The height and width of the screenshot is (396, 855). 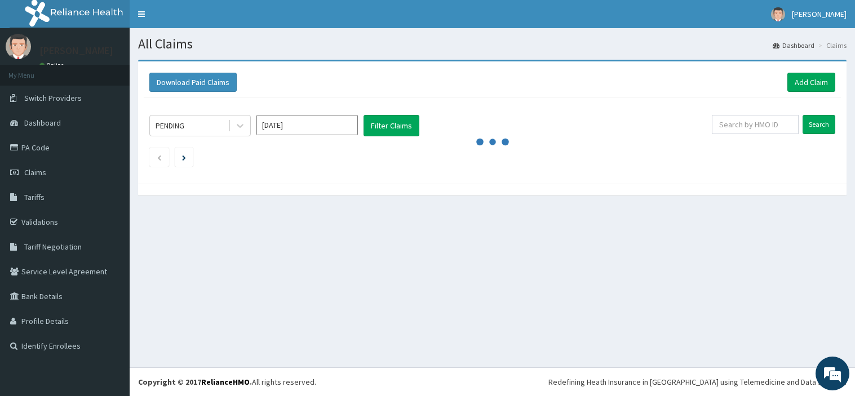 I want to click on span: Switch Providers, so click(x=53, y=98).